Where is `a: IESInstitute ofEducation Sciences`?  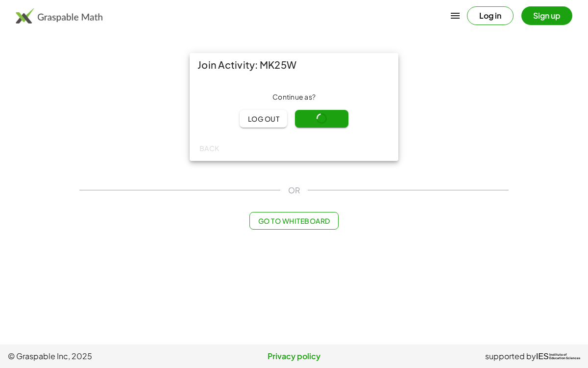
a: IESInstitute ofEducation Sciences is located at coordinates (558, 356).